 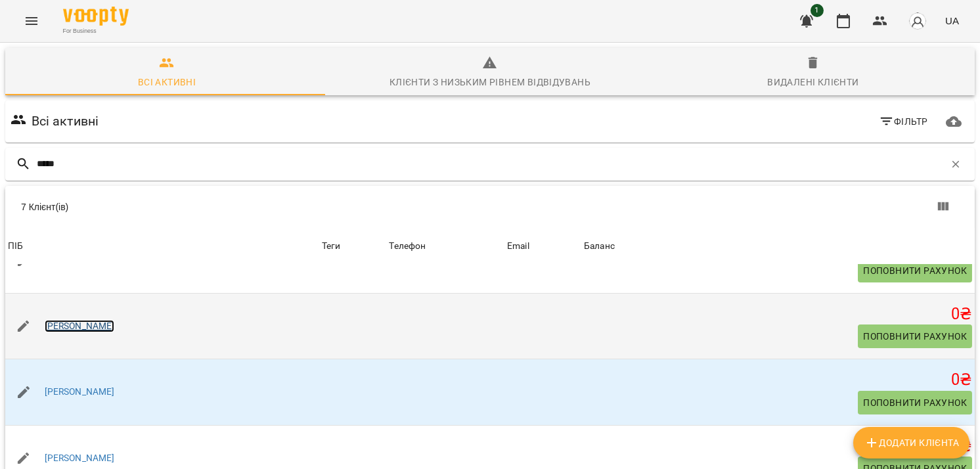 What do you see at coordinates (952, 21) in the screenshot?
I see `button: UA` at bounding box center [952, 21].